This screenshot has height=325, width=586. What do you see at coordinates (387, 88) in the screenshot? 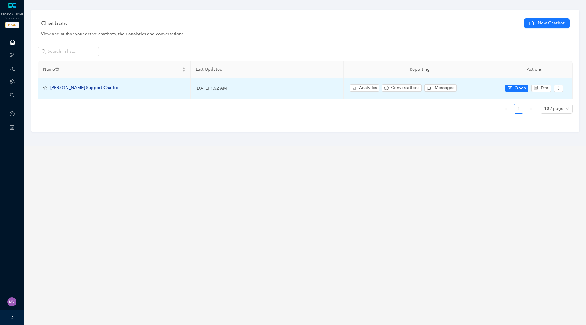
I see `span: message` at bounding box center [387, 88].